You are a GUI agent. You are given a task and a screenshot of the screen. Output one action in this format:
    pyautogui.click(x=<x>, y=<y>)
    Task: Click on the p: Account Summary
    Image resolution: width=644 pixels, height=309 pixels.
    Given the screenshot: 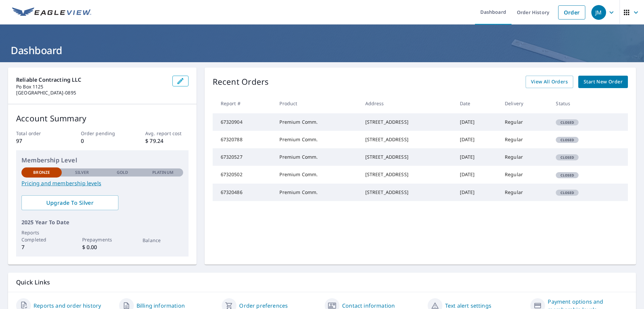 What is the action you would take?
    pyautogui.click(x=102, y=118)
    